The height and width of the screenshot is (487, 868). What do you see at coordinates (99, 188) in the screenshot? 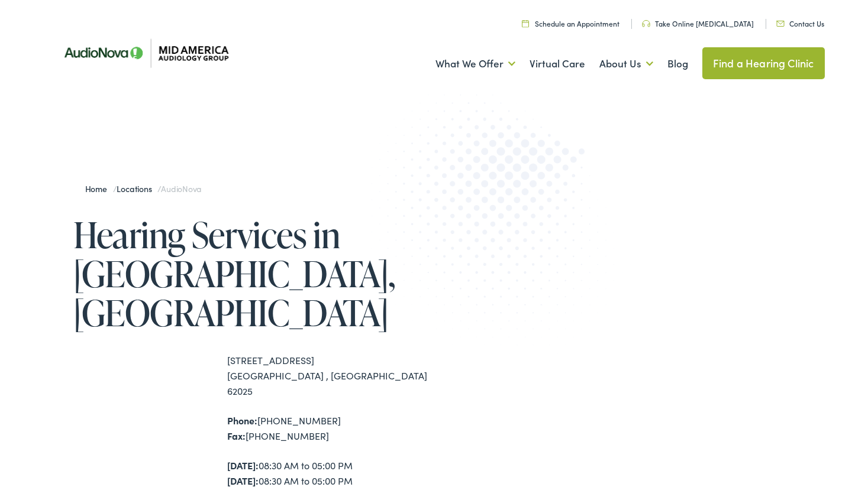
I see `a: Home` at bounding box center [99, 188].